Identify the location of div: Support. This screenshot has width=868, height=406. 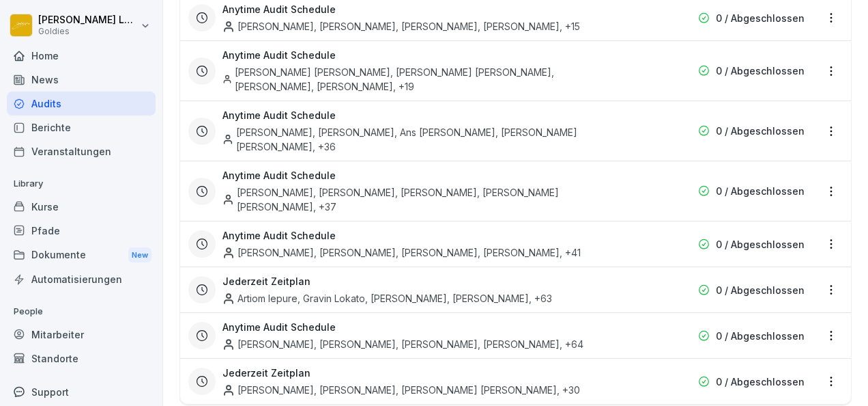
(81, 391).